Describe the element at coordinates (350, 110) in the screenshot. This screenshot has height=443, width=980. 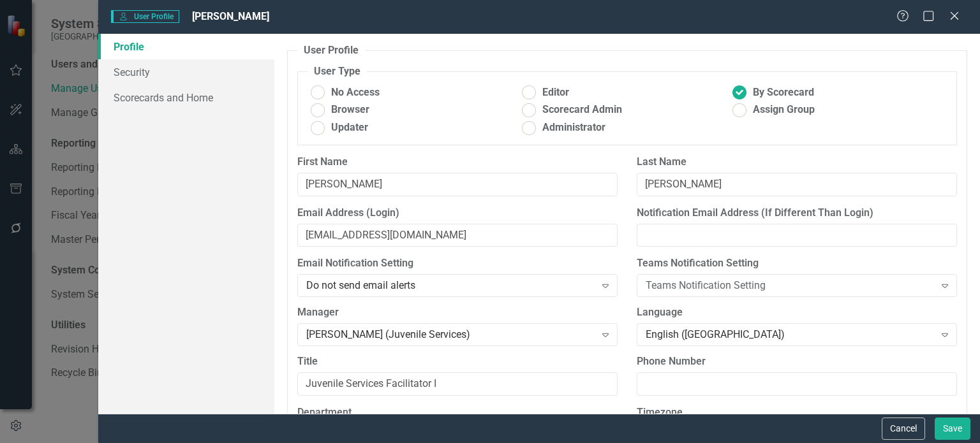
I see `span: Browser` at that location.